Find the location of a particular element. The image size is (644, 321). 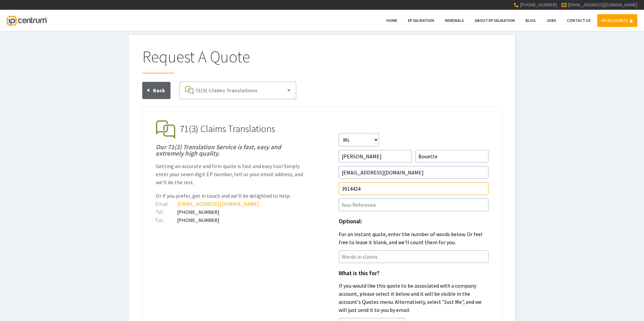

span: EP Validation is located at coordinates (421, 20).